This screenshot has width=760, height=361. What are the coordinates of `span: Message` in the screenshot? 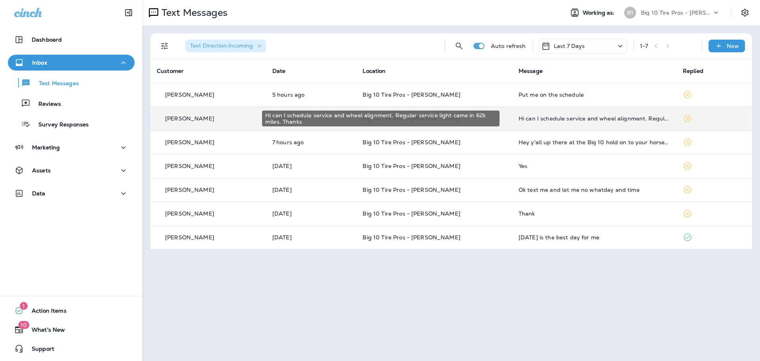 It's located at (531, 71).